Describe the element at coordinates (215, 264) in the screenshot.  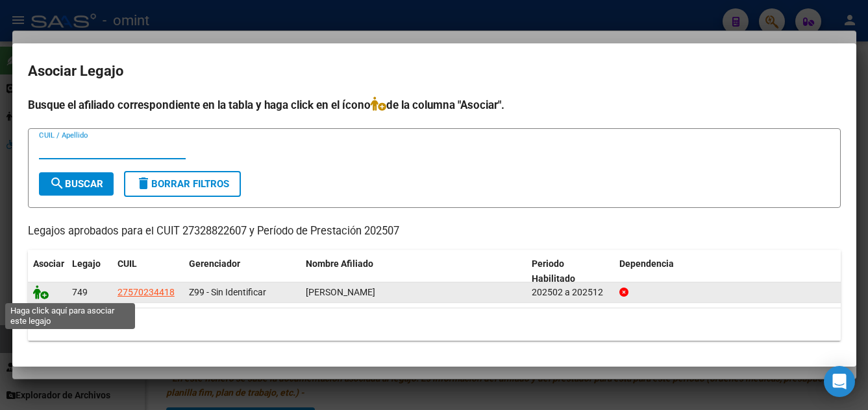
I see `span: Gerenciador` at that location.